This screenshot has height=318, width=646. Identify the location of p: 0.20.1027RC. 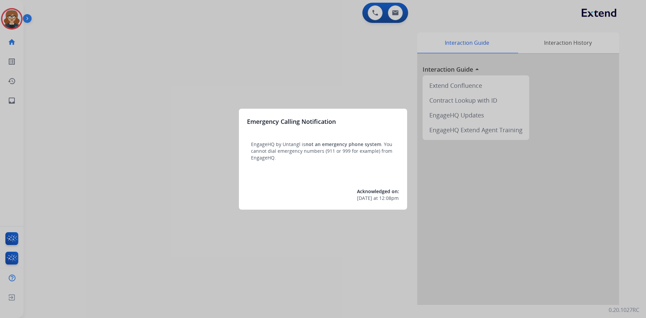
(623, 310).